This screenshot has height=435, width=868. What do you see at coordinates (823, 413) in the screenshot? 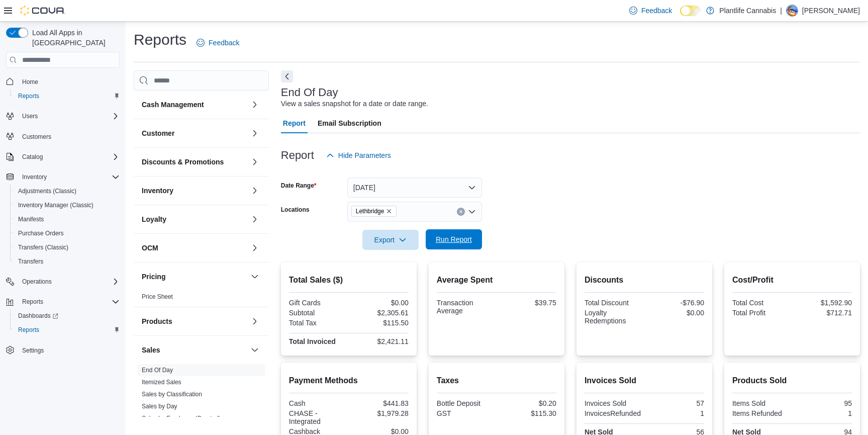
I see `div: 1` at bounding box center [823, 413].